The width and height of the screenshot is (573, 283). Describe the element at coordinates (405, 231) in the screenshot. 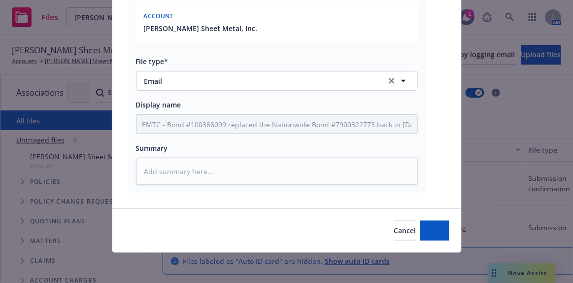

I see `button: Cancel` at that location.